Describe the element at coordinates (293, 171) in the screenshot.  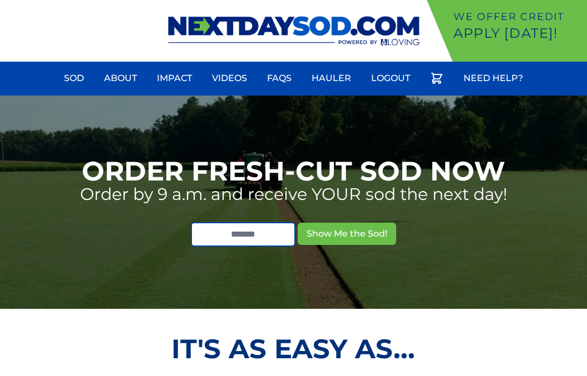
I see `h1: Order Fresh-Cut Sod Now` at that location.